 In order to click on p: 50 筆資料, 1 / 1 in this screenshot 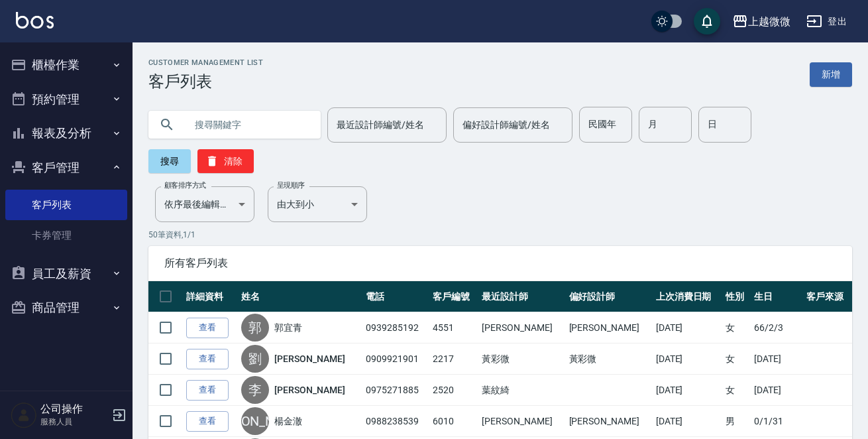, I will do `click(500, 235)`.